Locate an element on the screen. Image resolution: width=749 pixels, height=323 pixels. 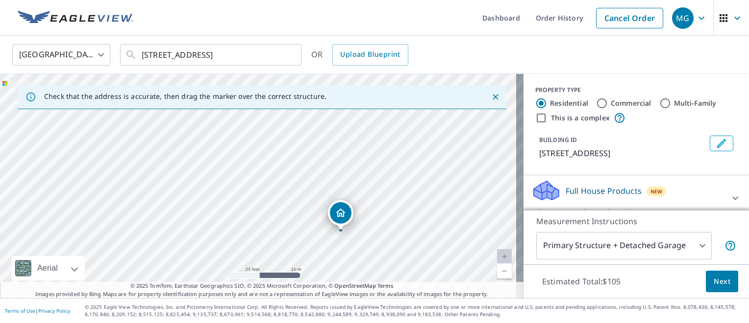
span: Your report will include the primary structure and a detached garage if one exists. is located at coordinates (730, 246).